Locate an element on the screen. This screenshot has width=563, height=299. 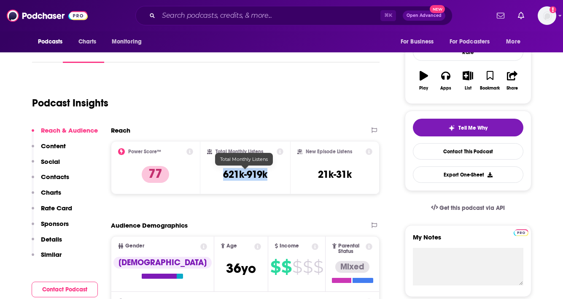
p: 77 is located at coordinates (155, 174).